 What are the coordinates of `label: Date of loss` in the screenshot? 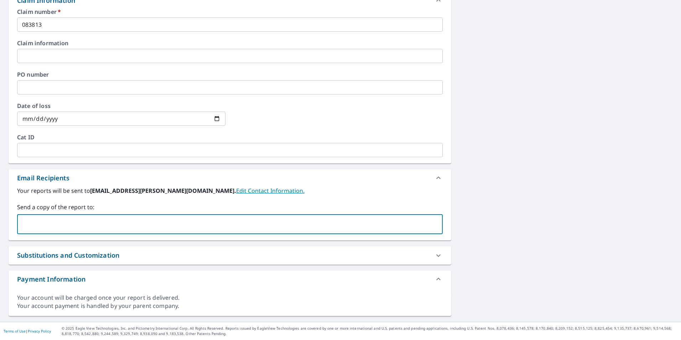 It's located at (121, 106).